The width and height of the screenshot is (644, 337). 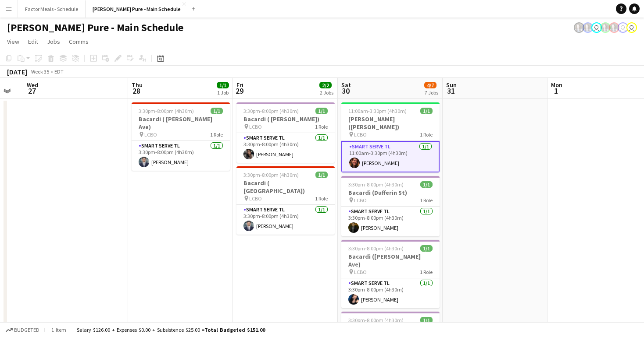 What do you see at coordinates (54, 41) in the screenshot?
I see `a: Jobs` at bounding box center [54, 41].